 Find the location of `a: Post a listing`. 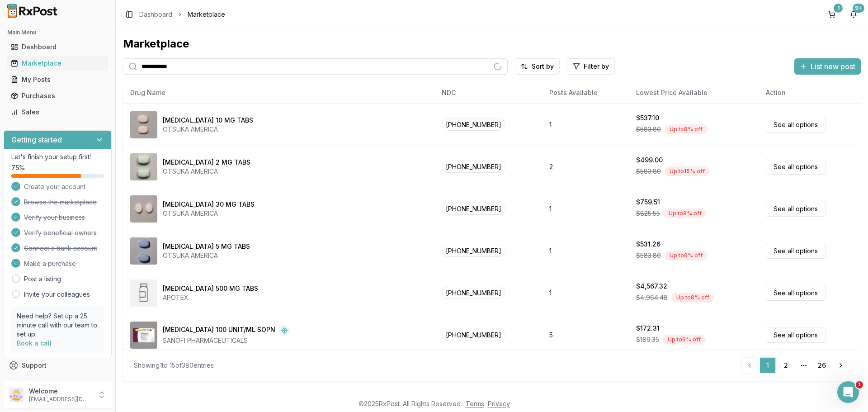

a: Post a listing is located at coordinates (42, 279).